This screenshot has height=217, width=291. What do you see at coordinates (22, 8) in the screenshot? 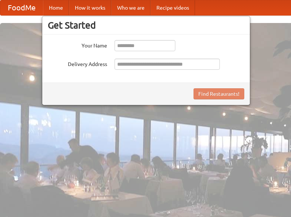
I see `a: FoodMe` at bounding box center [22, 8].